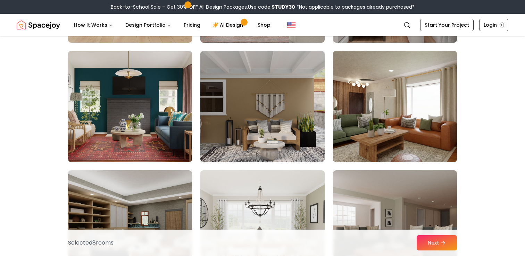 This screenshot has height=256, width=525. What do you see at coordinates (148, 25) in the screenshot?
I see `button: Design Portfolio` at bounding box center [148, 25].